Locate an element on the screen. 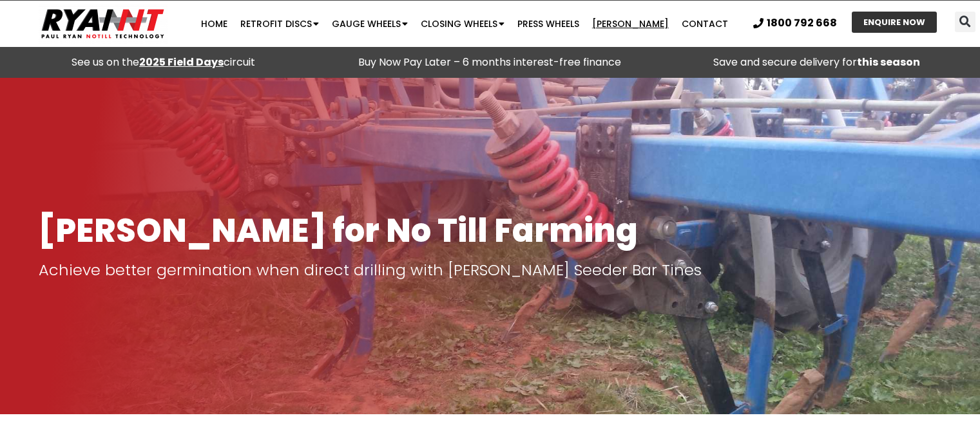 This screenshot has width=980, height=447. span: 1800 792 668 is located at coordinates (801, 23).